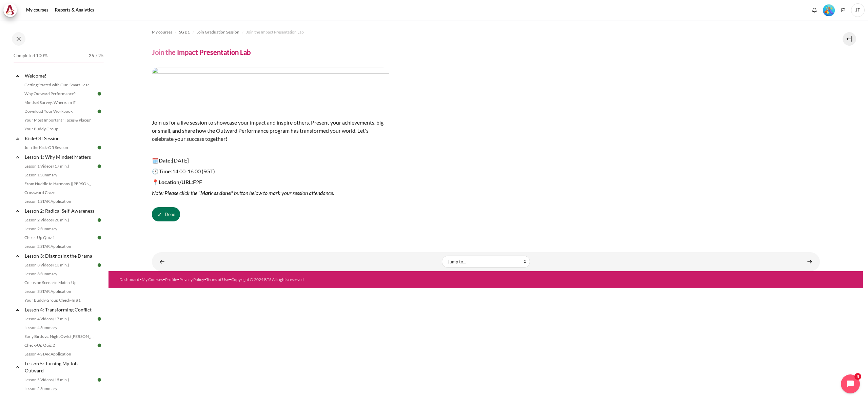 Image resolution: width=868 pixels, height=411 pixels. What do you see at coordinates (218, 279) in the screenshot?
I see `a: Terms of Use` at bounding box center [218, 279].